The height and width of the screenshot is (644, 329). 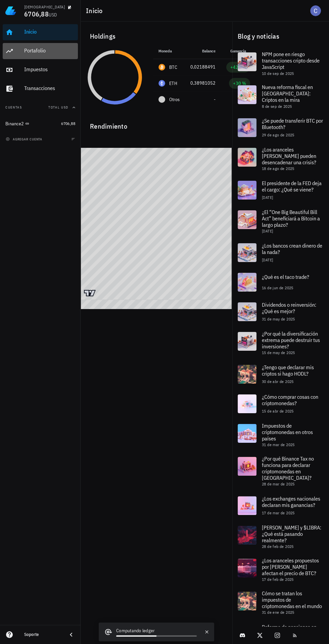 I want to click on span: 31 de may de 2025, so click(x=279, y=319).